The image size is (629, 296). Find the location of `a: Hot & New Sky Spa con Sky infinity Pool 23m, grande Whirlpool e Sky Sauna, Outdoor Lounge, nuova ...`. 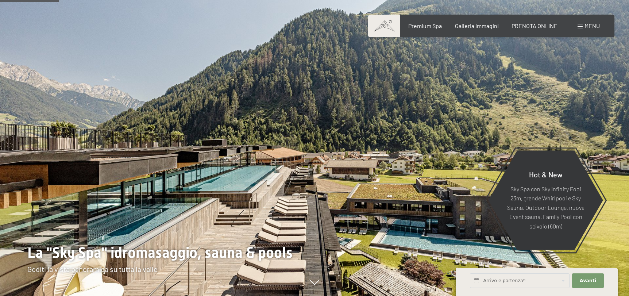

a: Hot & New Sky Spa con Sky infinity Pool 23m, grande Whirlpool e Sky Sauna, Outdoor Lounge, nuova ... is located at coordinates (546, 200).